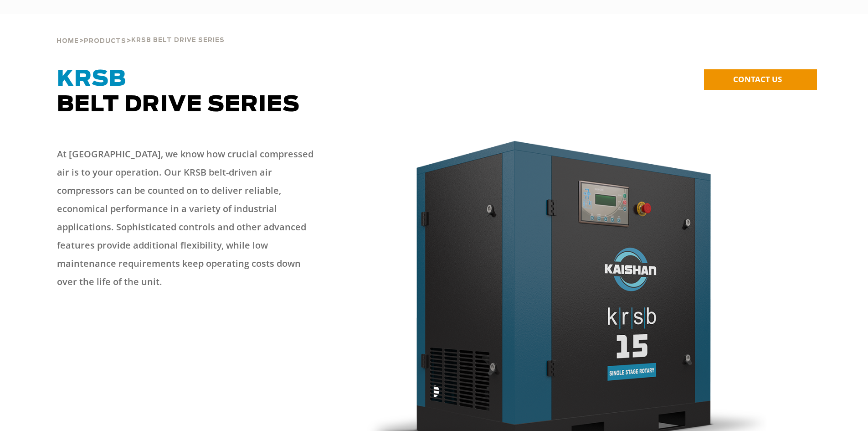 The height and width of the screenshot is (431, 868). What do you see at coordinates (178, 92) in the screenshot?
I see `span: Belt Drive Series` at bounding box center [178, 92].